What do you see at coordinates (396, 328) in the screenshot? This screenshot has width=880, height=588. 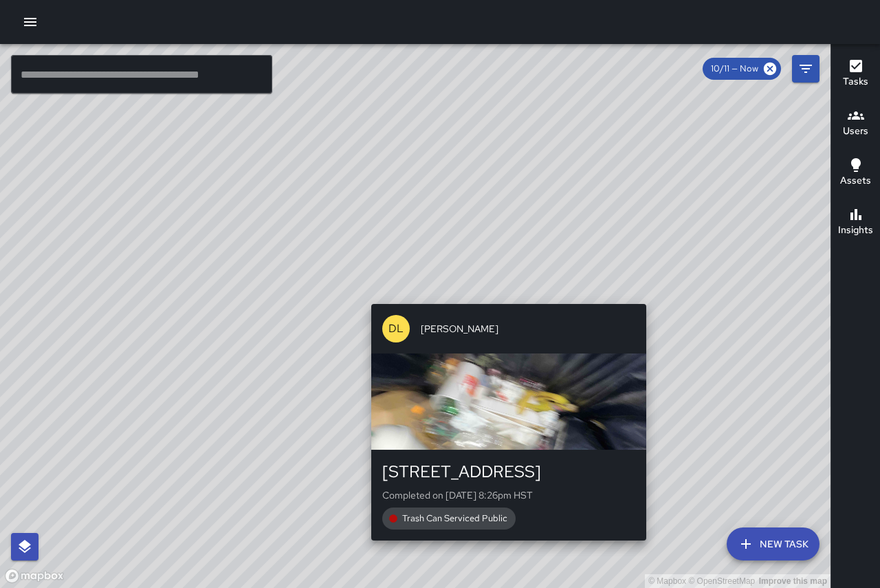 I see `p: DL` at bounding box center [396, 328].